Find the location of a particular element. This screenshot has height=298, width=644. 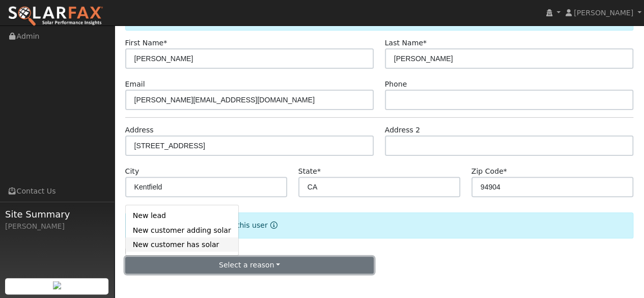

label: First Name is located at coordinates (146, 43).